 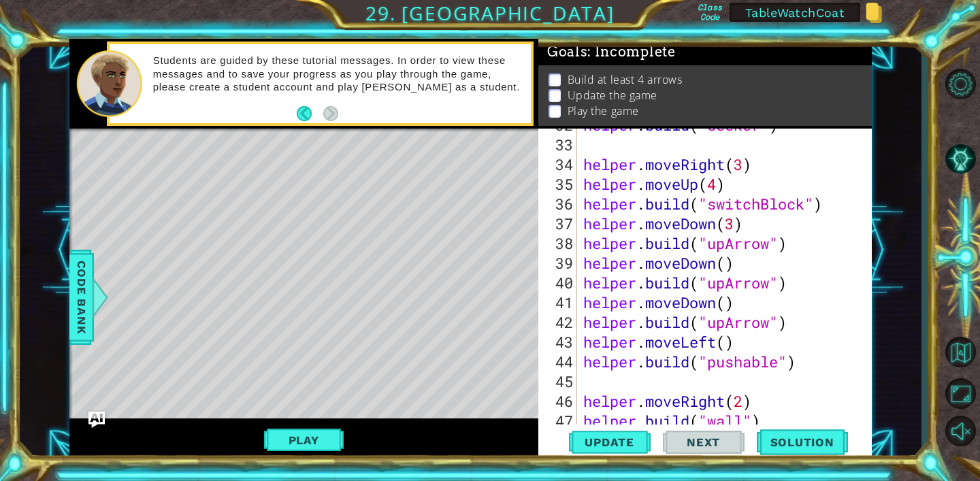 What do you see at coordinates (611, 52) in the screenshot?
I see `span: Goals` at bounding box center [611, 52].